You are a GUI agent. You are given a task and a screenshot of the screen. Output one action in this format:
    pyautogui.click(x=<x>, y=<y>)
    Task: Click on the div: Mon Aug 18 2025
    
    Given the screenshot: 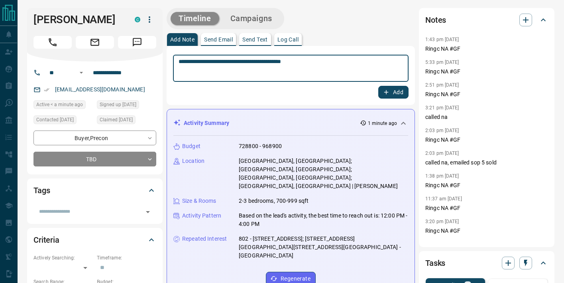 What is the action you would take?
    pyautogui.click(x=63, y=106)
    